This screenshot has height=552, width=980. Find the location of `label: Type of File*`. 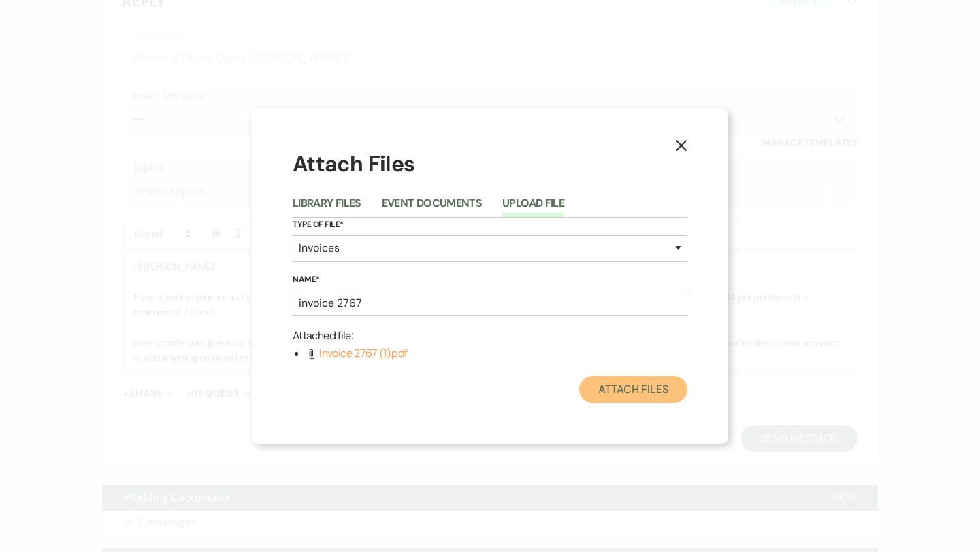

label: Type of File* is located at coordinates (490, 225).